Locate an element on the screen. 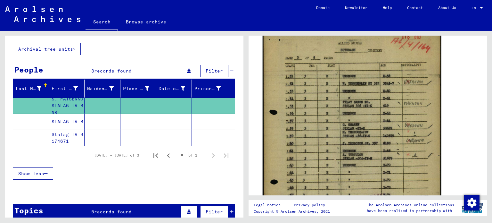 The width and height of the screenshot is (492, 223). div: Topics is located at coordinates (29, 210).